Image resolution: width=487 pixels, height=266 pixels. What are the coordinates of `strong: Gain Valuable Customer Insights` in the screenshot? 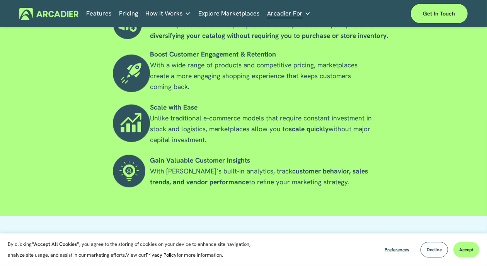 It's located at (200, 160).